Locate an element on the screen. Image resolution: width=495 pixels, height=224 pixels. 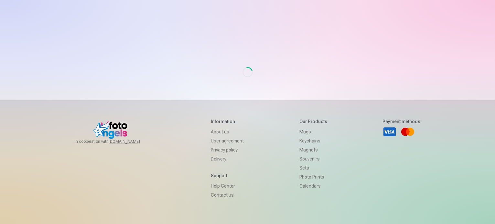
a: Contact us is located at coordinates (227, 195).